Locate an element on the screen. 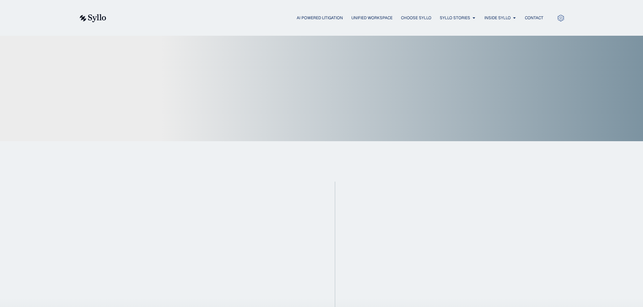 The height and width of the screenshot is (307, 643). span: Contact is located at coordinates (534, 18).